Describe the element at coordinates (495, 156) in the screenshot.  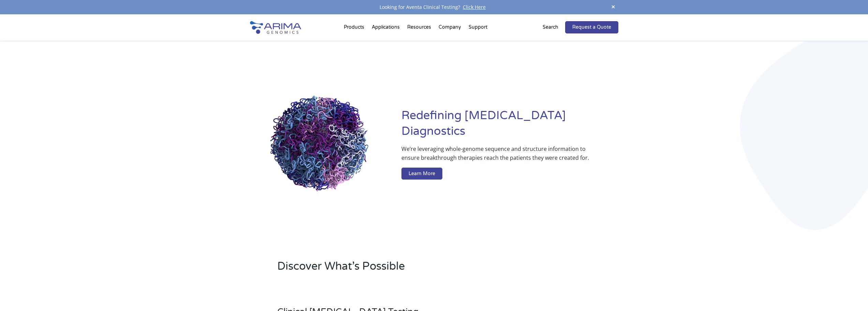
I see `p: We’re leveraging whole-genome sequence and structure information to ensure breakthrough therapies...` at that location.